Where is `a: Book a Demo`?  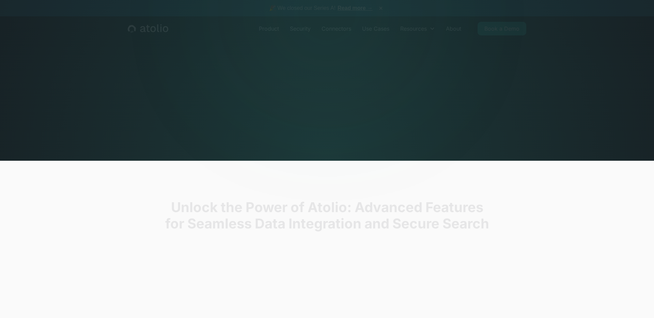 a: Book a Demo is located at coordinates (501, 29).